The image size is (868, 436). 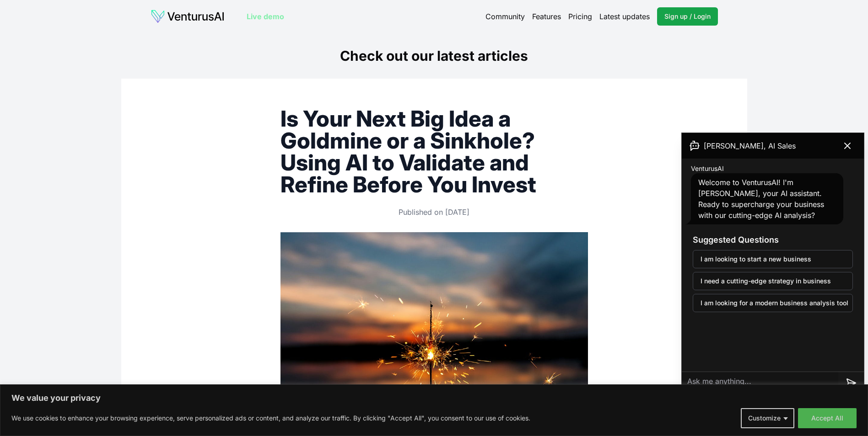 What do you see at coordinates (434, 398) in the screenshot?
I see `p: We value your privacy` at bounding box center [434, 398].